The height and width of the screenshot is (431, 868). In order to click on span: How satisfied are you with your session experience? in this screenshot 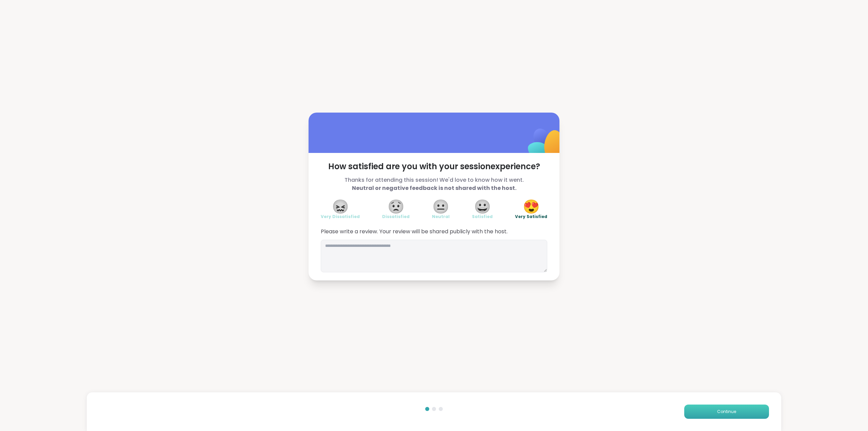, I will do `click(434, 167)`.